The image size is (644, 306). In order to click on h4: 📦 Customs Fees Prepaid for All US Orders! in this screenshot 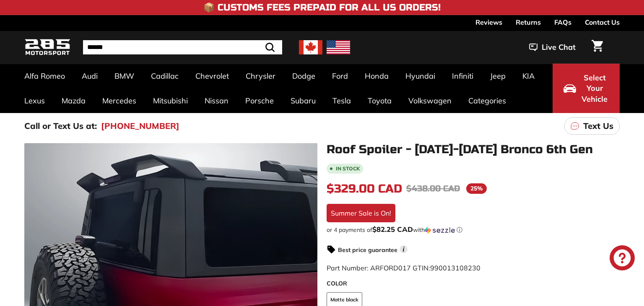, I will do `click(322, 8)`.